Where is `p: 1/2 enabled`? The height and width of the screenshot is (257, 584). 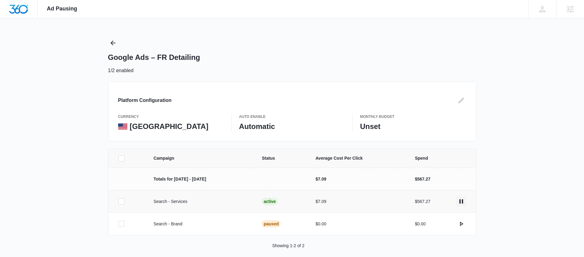
p: 1/2 enabled is located at coordinates (121, 71).